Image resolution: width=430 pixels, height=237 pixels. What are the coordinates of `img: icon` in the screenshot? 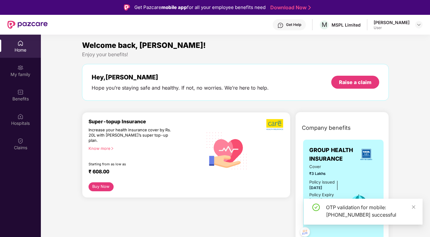 It's located at (359, 203).